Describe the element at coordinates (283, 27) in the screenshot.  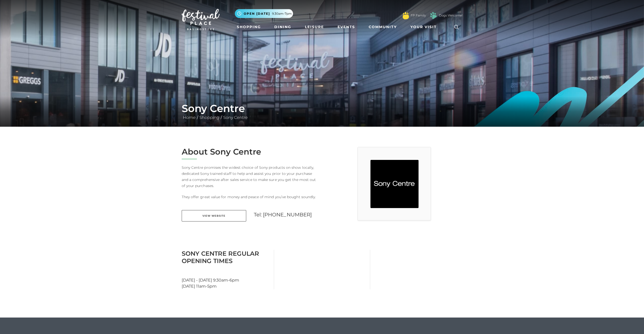
I see `a: Dining` at that location.